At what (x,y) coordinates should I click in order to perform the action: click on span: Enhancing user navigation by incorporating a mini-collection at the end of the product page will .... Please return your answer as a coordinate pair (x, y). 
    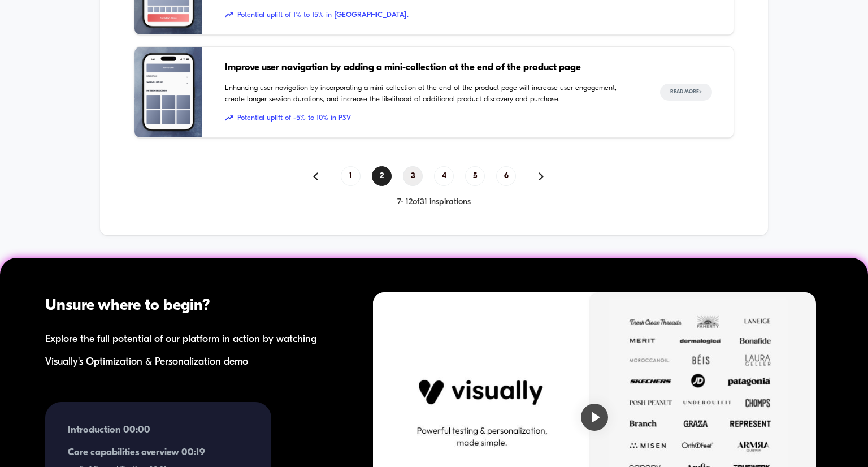
    Looking at the image, I should click on (431, 93).